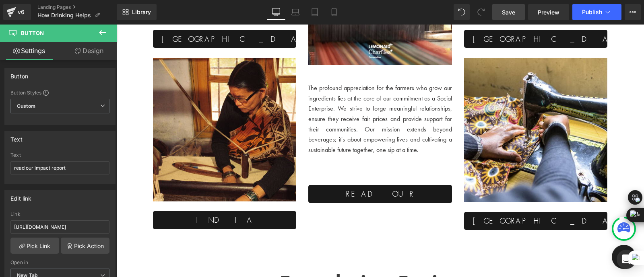  I want to click on span: read our impact report, so click(263, 176).